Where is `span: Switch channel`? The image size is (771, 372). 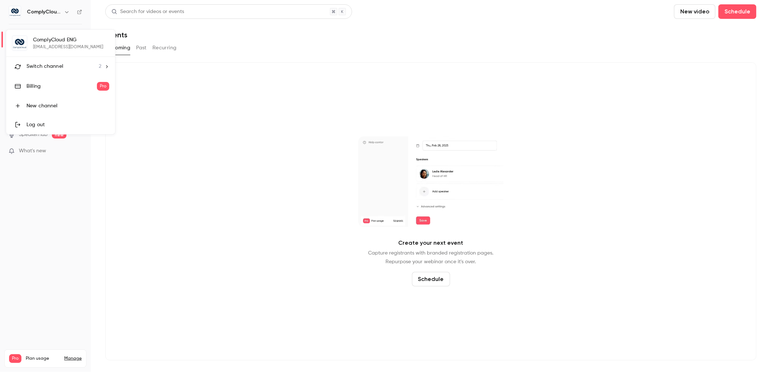
span: Switch channel is located at coordinates (45, 66).